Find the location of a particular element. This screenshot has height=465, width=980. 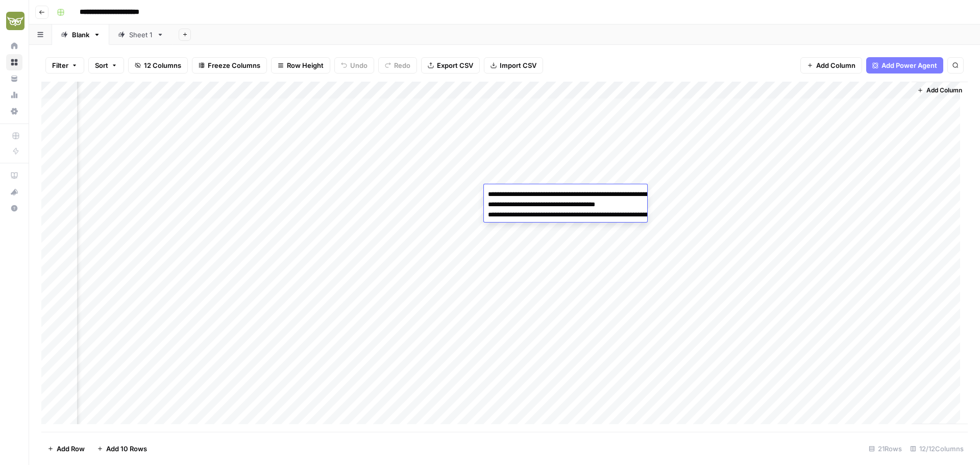

a: Sheet 1 is located at coordinates (141, 34).